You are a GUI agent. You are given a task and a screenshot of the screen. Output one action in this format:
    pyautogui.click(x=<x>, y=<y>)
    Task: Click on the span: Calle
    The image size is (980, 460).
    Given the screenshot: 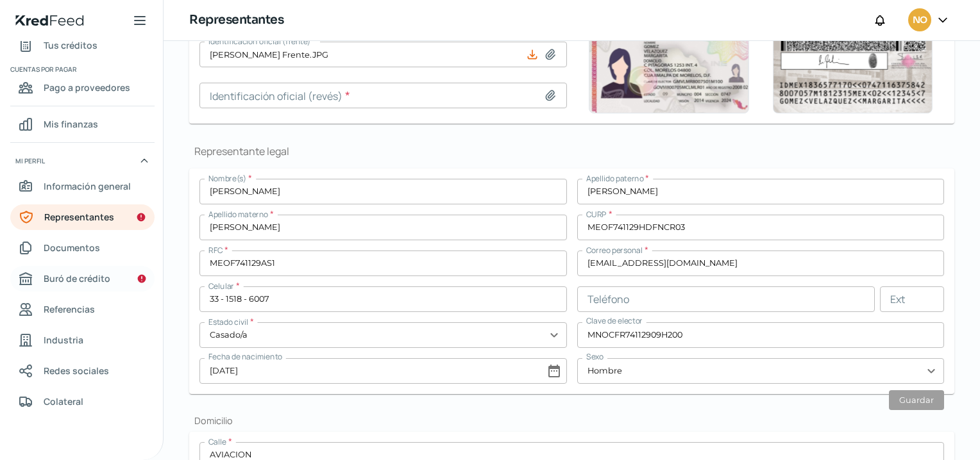 What is the action you would take?
    pyautogui.click(x=217, y=442)
    